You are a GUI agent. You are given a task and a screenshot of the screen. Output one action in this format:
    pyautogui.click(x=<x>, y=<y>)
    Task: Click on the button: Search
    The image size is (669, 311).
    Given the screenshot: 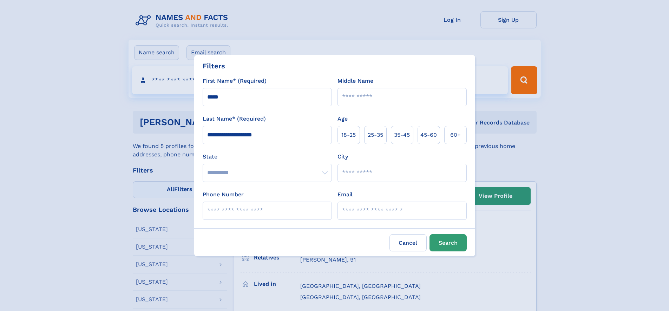 What is the action you would take?
    pyautogui.click(x=448, y=243)
    